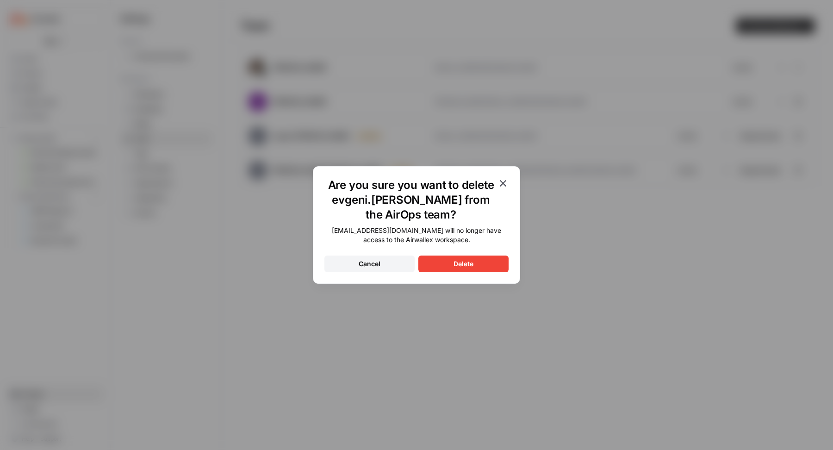 The image size is (833, 450). Describe the element at coordinates (369, 264) in the screenshot. I see `div: Cancel` at that location.